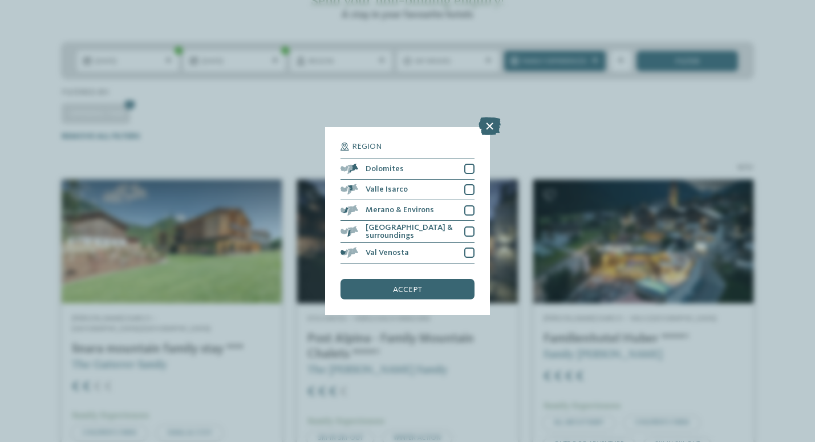 The width and height of the screenshot is (815, 442). Describe the element at coordinates (367, 147) in the screenshot. I see `span: Region` at that location.